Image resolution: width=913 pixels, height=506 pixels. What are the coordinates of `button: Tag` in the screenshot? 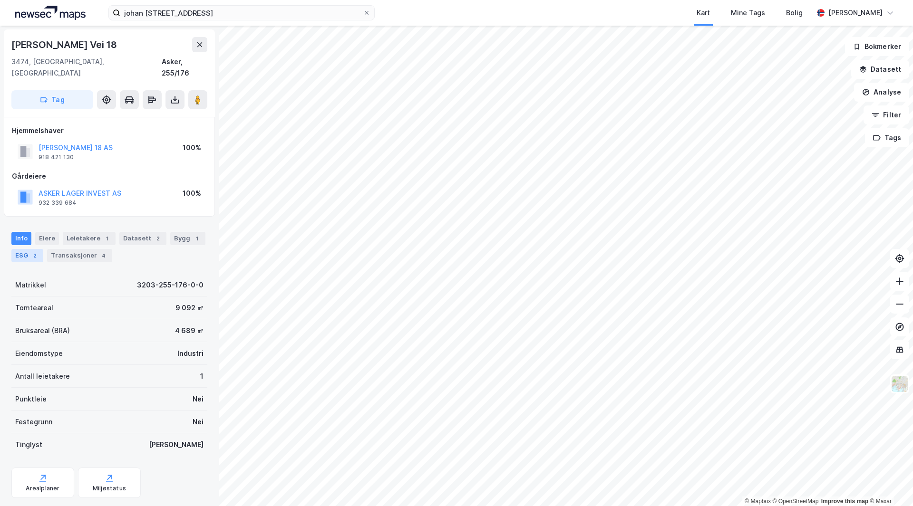 It's located at (52, 100).